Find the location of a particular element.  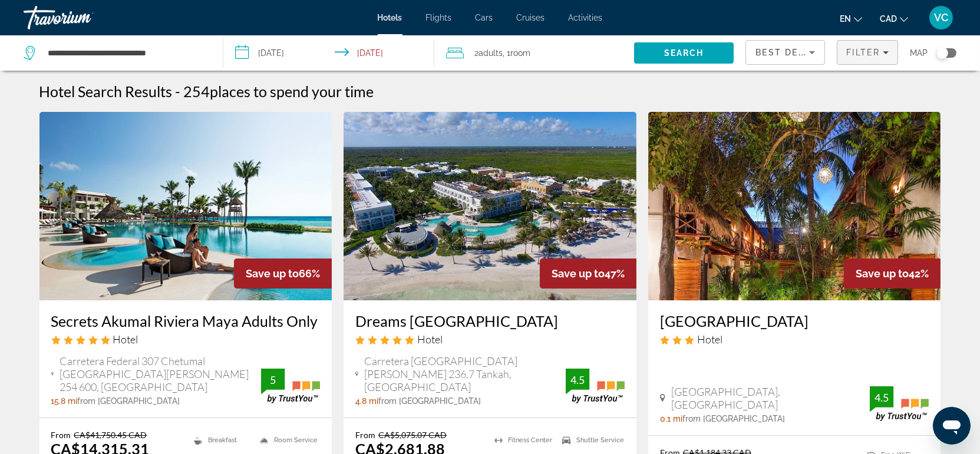

del: CA$5,075.07 CAD is located at coordinates (413, 435).